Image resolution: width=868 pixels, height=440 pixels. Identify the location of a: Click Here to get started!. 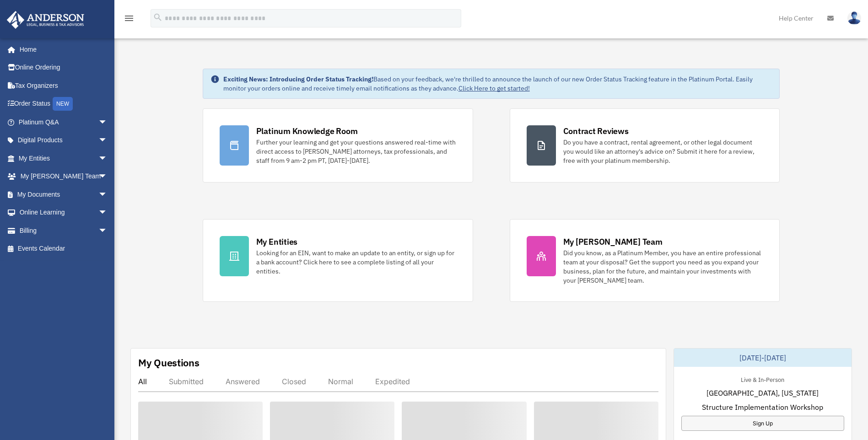
(494, 88).